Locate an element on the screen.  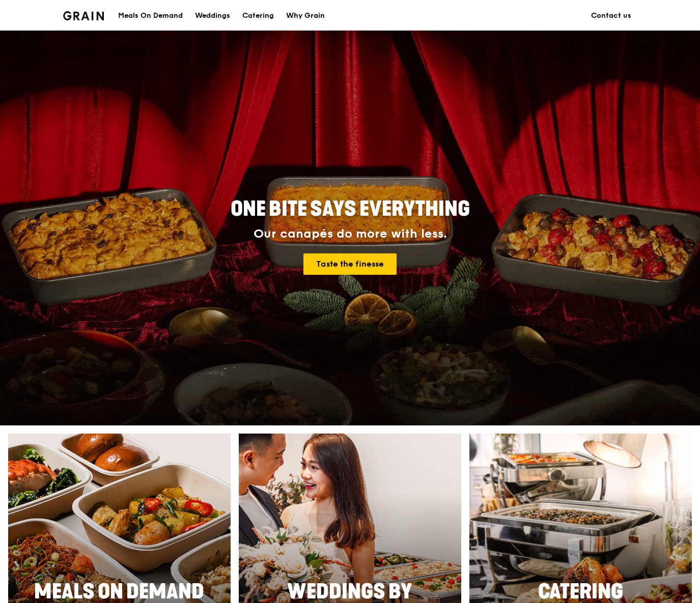
div: Catering is located at coordinates (258, 15).